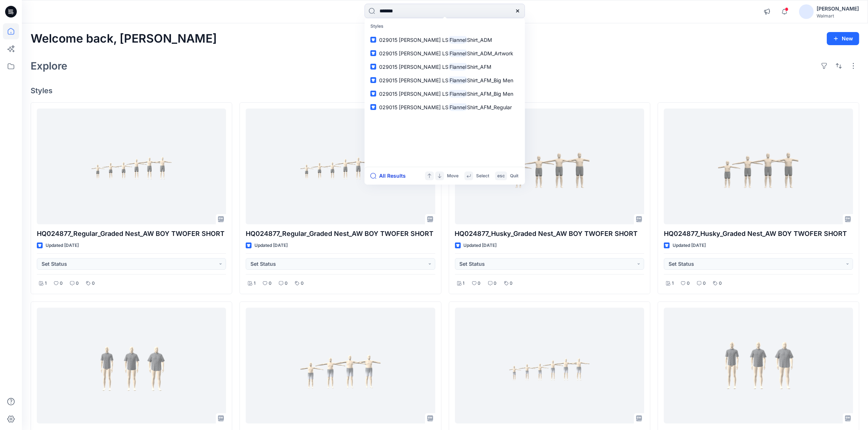 The image size is (868, 430). I want to click on p: Quit, so click(514, 176).